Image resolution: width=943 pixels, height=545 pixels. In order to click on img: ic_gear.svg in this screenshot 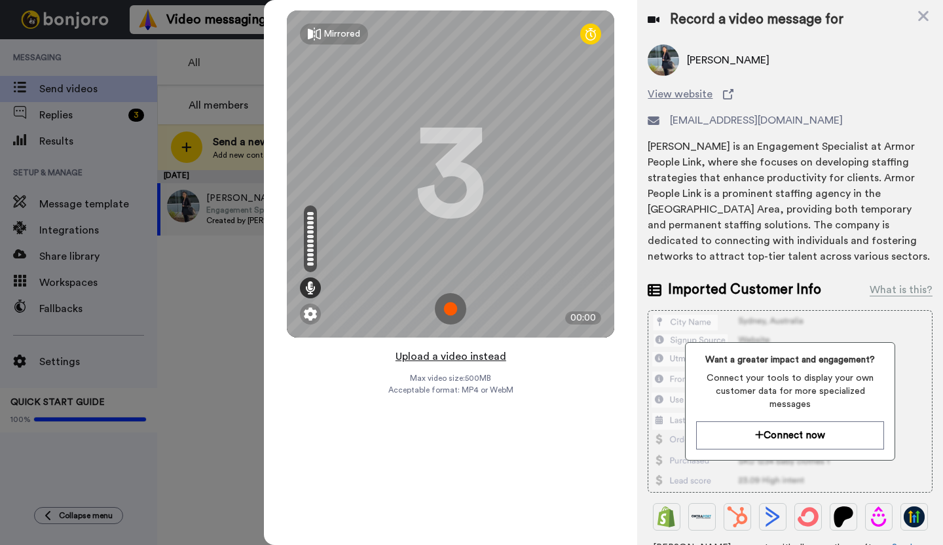, I will do `click(310, 314)`.